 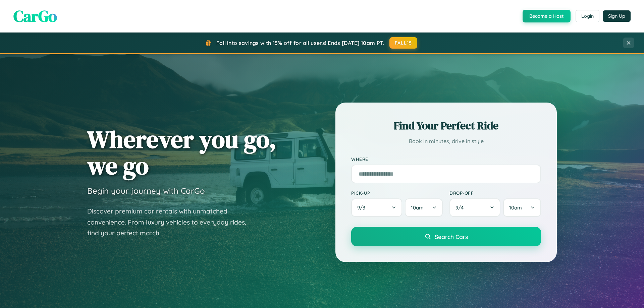 What do you see at coordinates (495, 193) in the screenshot?
I see `label: Drop-off` at bounding box center [495, 193].